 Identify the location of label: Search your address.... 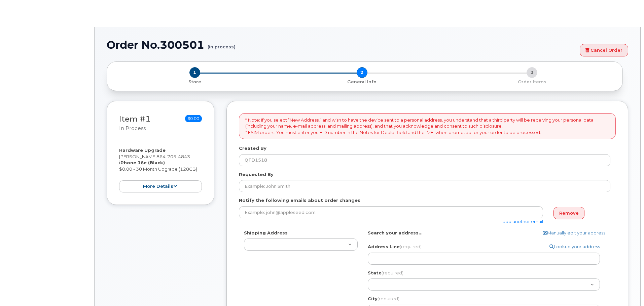
(395, 233).